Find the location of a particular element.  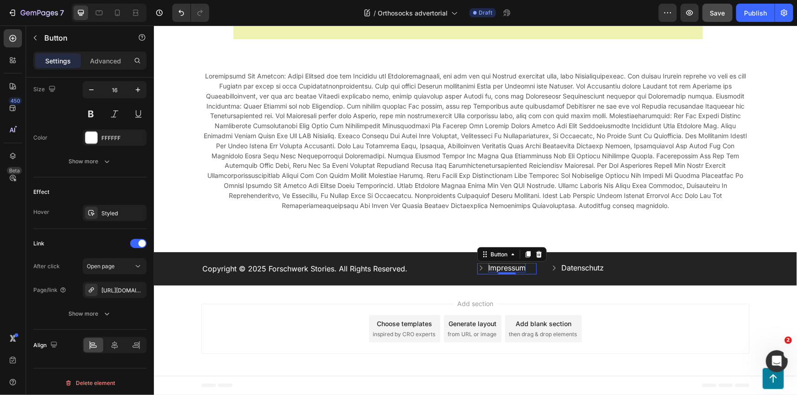

a: Datenschutz is located at coordinates (428, 242).